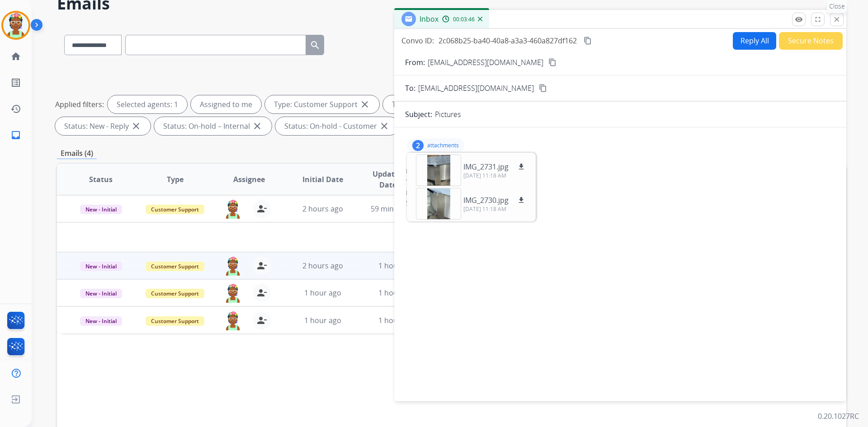  What do you see at coordinates (397, 209) in the screenshot?
I see `span: 59 minutes ago` at bounding box center [397, 209].